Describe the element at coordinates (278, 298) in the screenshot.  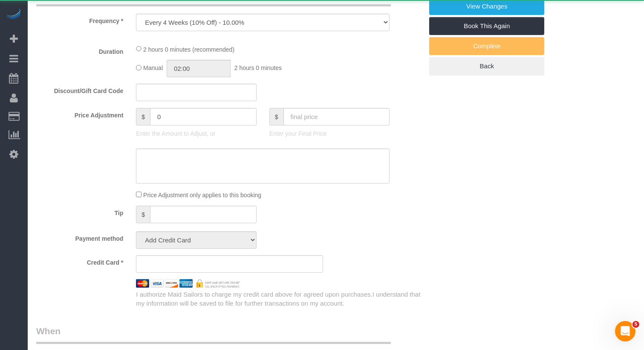
I see `span: I understand that my information will be saved to file for further transactions on my account.` at that location.